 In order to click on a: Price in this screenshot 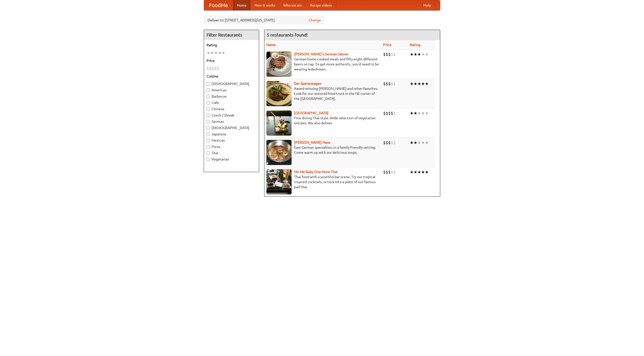, I will do `click(387, 45)`.